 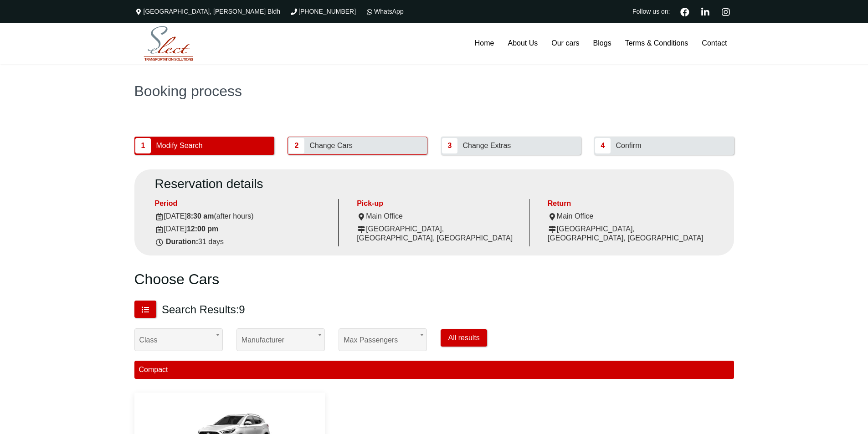 What do you see at coordinates (241, 309) in the screenshot?
I see `span: 9` at bounding box center [241, 309].